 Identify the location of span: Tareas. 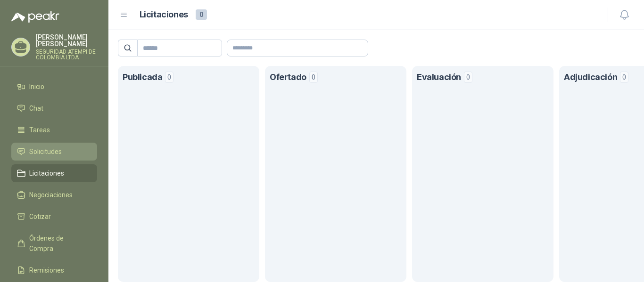
(40, 130).